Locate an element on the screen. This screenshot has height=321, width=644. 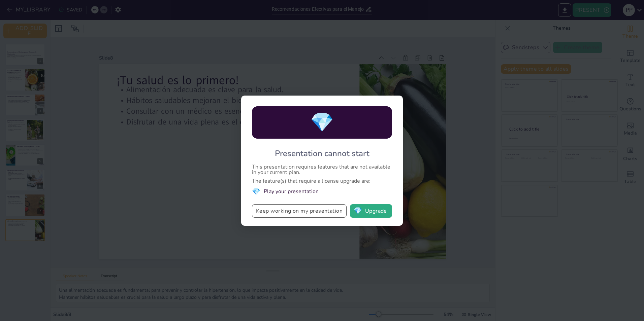
div: This presentation requires features that are not available in your current plan. is located at coordinates (322, 170).